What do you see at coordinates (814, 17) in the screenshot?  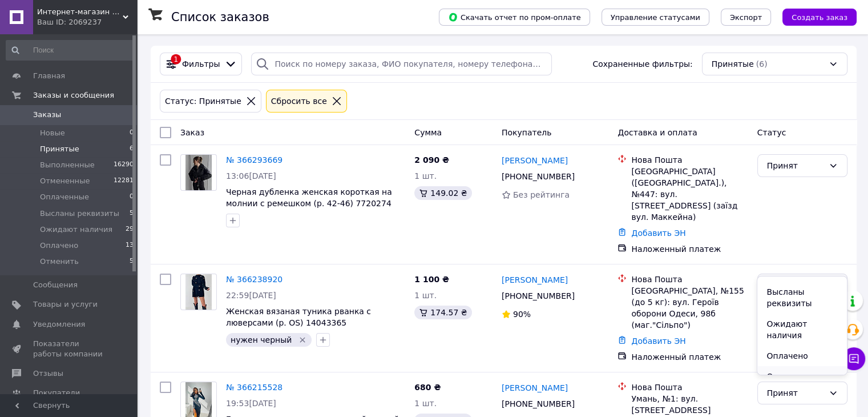 I see `a: Создать заказ` at bounding box center [814, 17].